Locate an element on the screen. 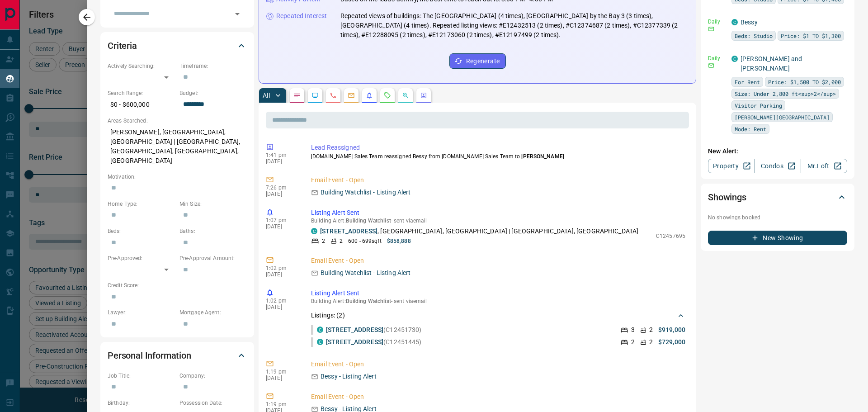  span: Mode: Rent is located at coordinates (751, 129).